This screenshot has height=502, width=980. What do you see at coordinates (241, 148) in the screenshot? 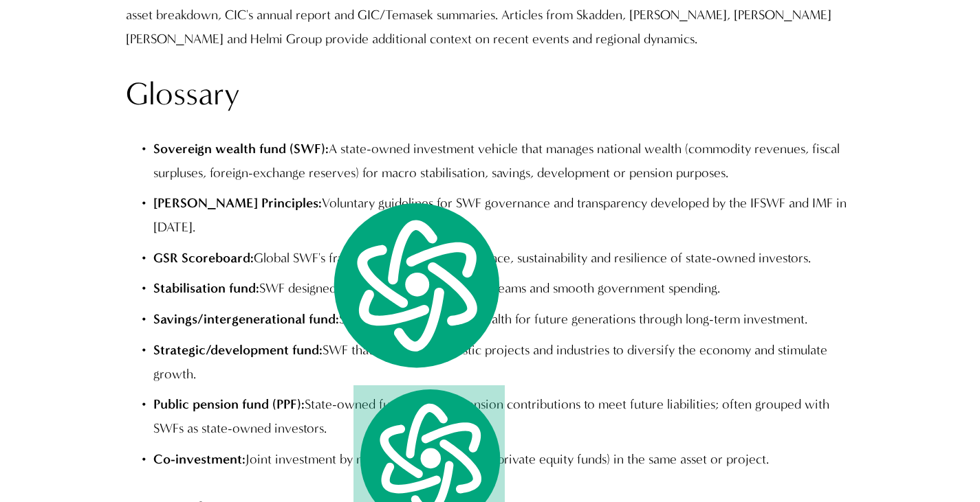
I see `strong: Sovereign wealth fund (SWF):` at bounding box center [241, 148].